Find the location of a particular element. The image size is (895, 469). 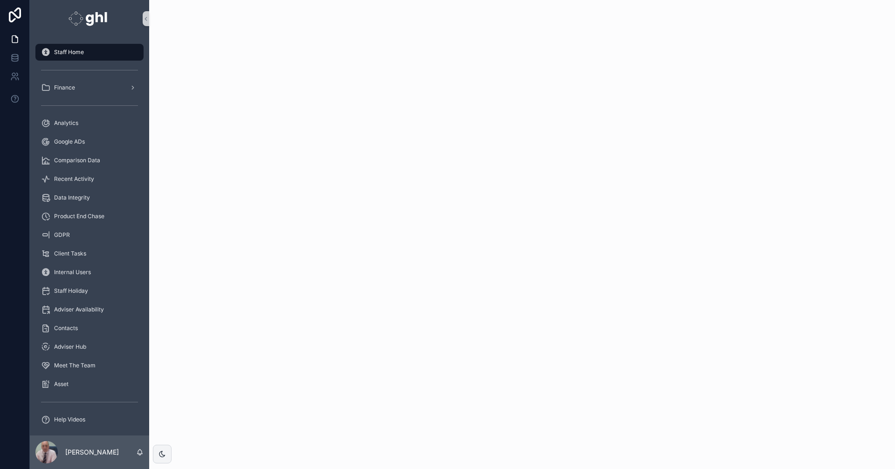

span: Google ADs is located at coordinates (69, 142).